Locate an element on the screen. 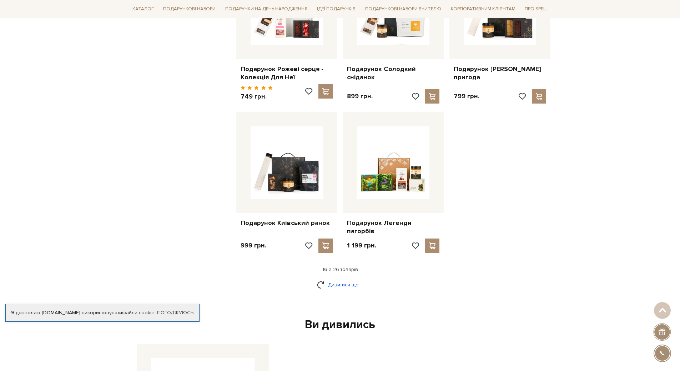 The width and height of the screenshot is (680, 371). a: Подарункові набори Вчителю is located at coordinates (403, 9).